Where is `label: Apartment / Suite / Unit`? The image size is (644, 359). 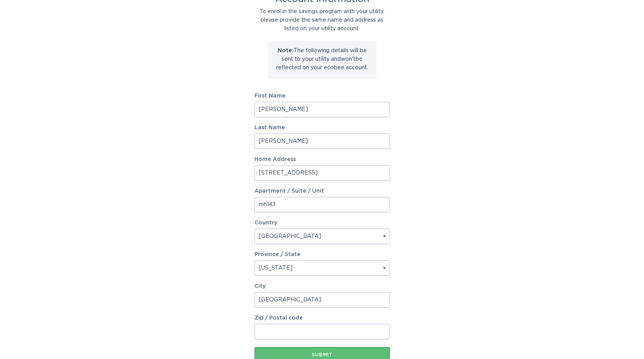 label: Apartment / Suite / Unit is located at coordinates (322, 191).